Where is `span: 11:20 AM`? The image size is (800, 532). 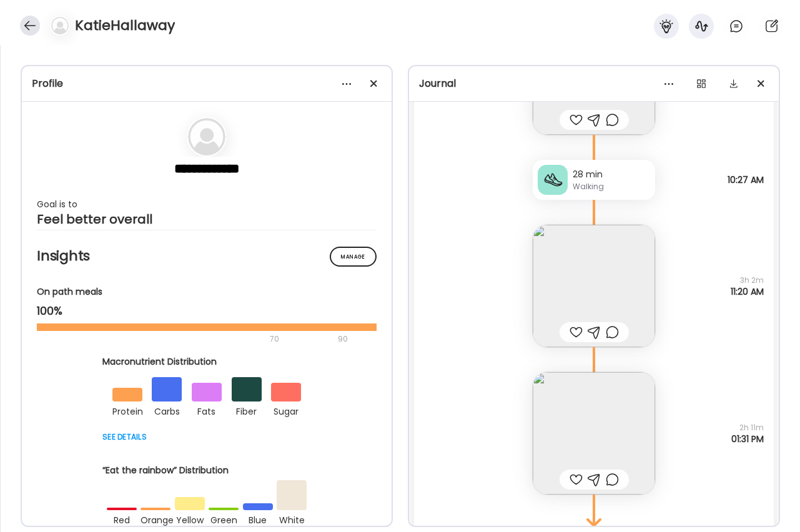 span: 11:20 AM is located at coordinates (747, 292).